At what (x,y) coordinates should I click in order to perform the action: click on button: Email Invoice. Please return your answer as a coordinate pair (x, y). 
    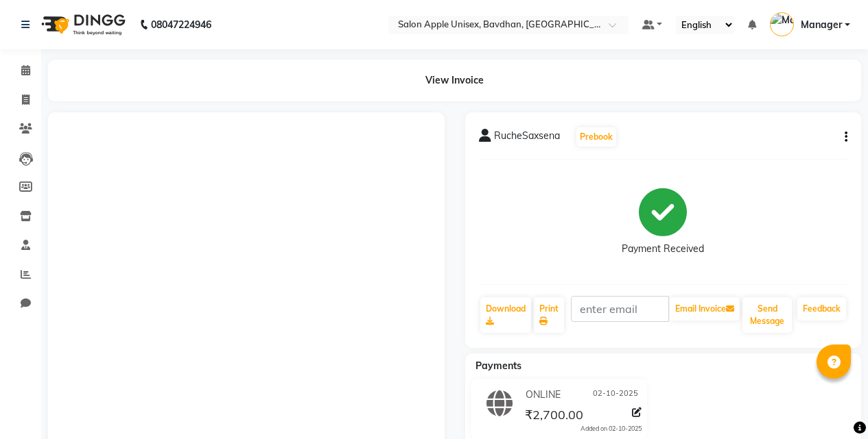
    Looking at the image, I should click on (704, 309).